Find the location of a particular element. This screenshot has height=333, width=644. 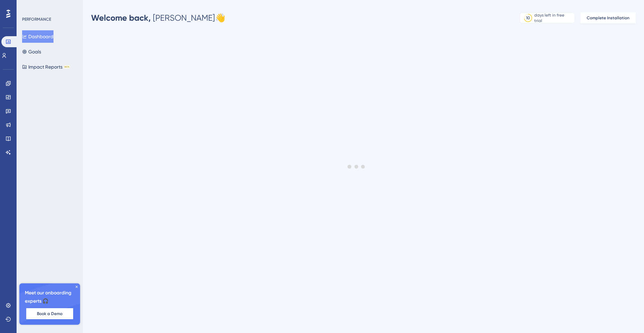

button: Goals is located at coordinates (31, 52).